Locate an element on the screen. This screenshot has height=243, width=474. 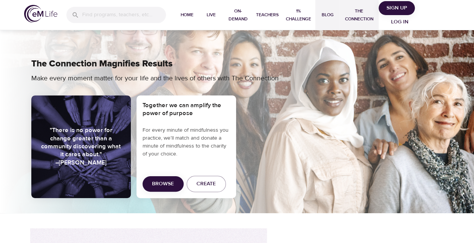
button: Browse is located at coordinates (163, 184).